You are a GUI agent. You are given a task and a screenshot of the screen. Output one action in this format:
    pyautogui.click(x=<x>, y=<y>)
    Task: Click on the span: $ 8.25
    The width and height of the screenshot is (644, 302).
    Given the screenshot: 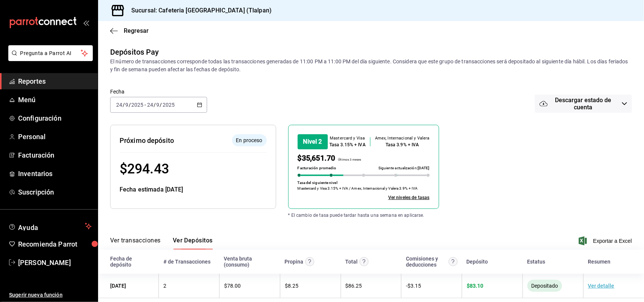 What is the action you would take?
    pyautogui.click(x=292, y=286)
    